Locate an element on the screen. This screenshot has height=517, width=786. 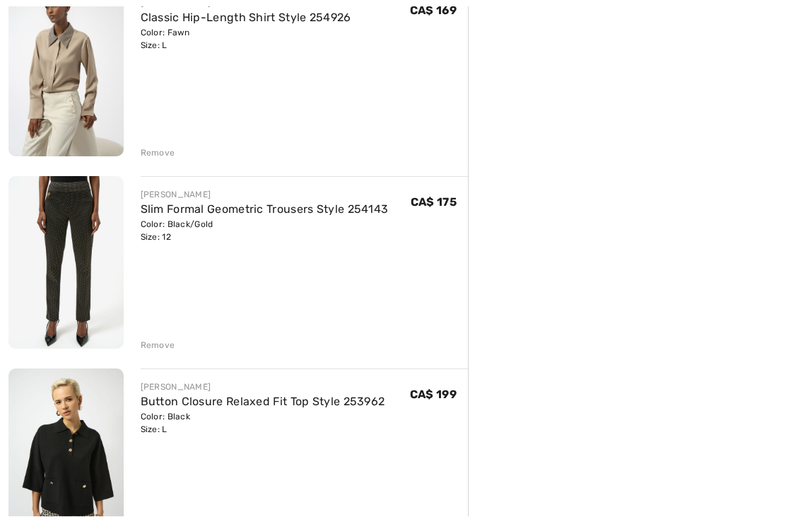
div: Color: Fawn Size: L is located at coordinates (246, 40).